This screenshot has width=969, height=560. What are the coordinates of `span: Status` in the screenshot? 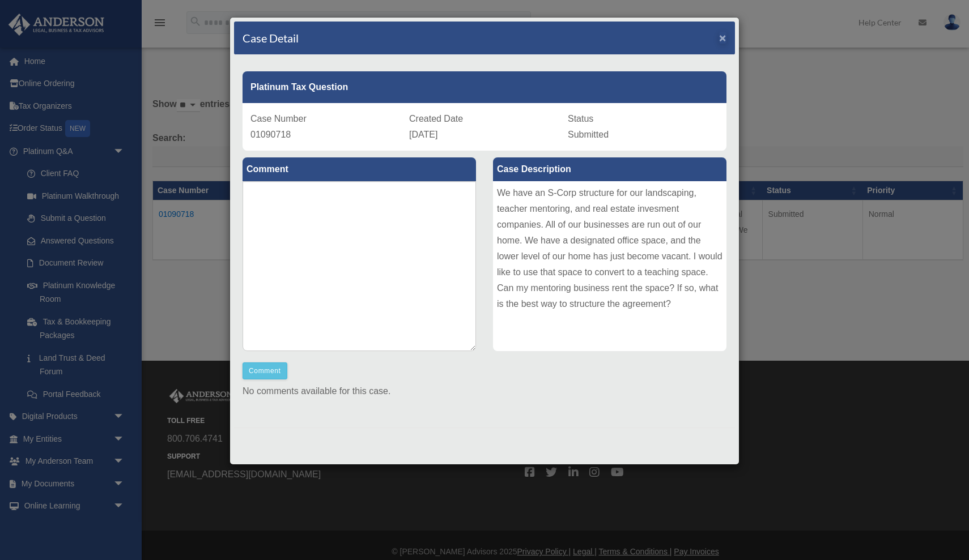 It's located at (580, 118).